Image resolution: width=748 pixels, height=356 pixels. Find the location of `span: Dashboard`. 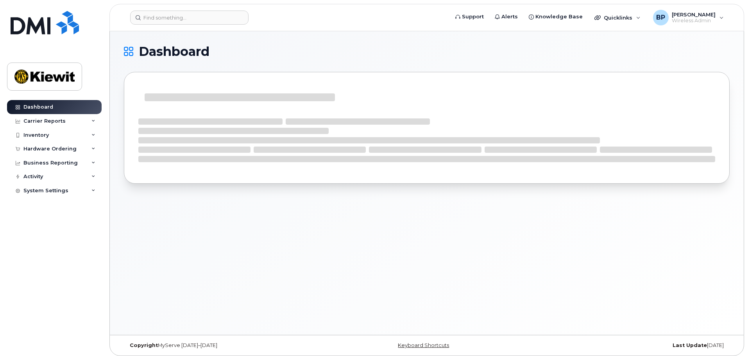

span: Dashboard is located at coordinates (174, 52).